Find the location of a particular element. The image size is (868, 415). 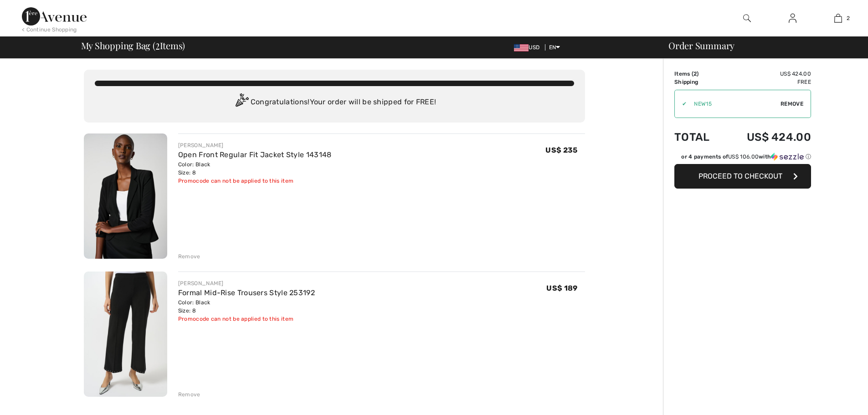

img: Formal Mid-Rise Trousers Style 253192 is located at coordinates (126, 334).